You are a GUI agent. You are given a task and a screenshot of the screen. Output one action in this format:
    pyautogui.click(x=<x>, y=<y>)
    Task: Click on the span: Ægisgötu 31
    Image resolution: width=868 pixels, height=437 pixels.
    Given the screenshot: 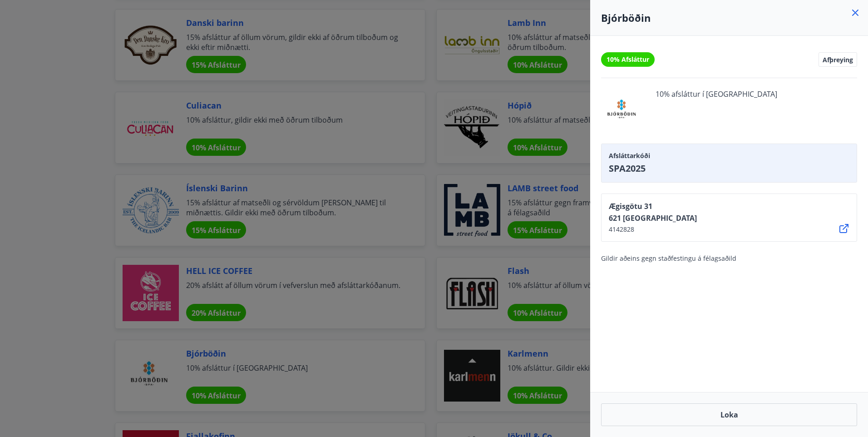 What is the action you would take?
    pyautogui.click(x=653, y=206)
    